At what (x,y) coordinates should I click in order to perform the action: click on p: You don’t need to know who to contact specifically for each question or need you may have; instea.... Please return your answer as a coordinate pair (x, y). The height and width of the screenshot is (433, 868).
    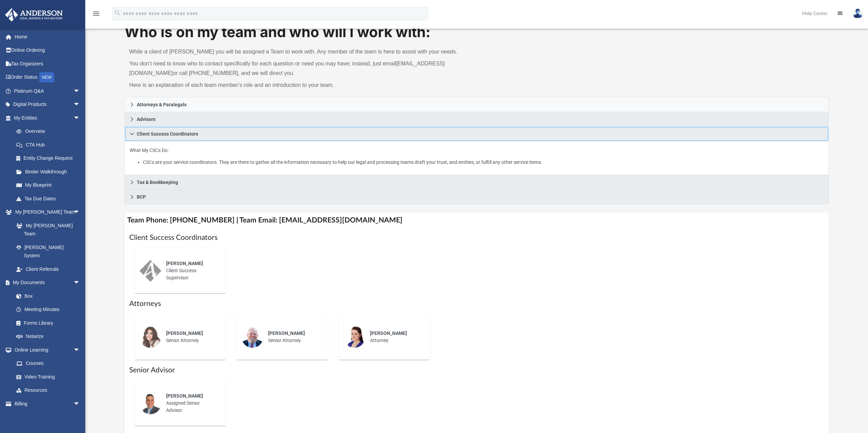
    Looking at the image, I should click on (301, 69).